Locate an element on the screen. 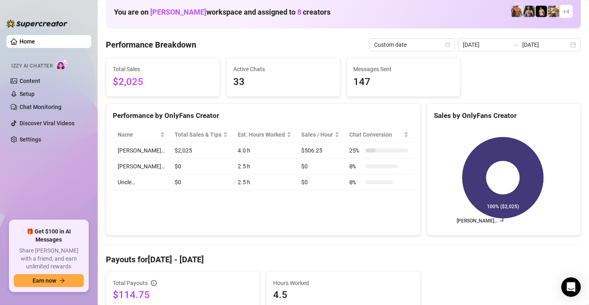  td: $2,025 is located at coordinates (201, 151).